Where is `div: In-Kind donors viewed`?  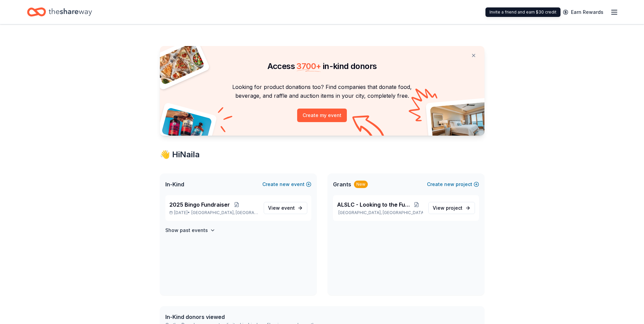
div: In-Kind donors viewed is located at coordinates (241, 317).